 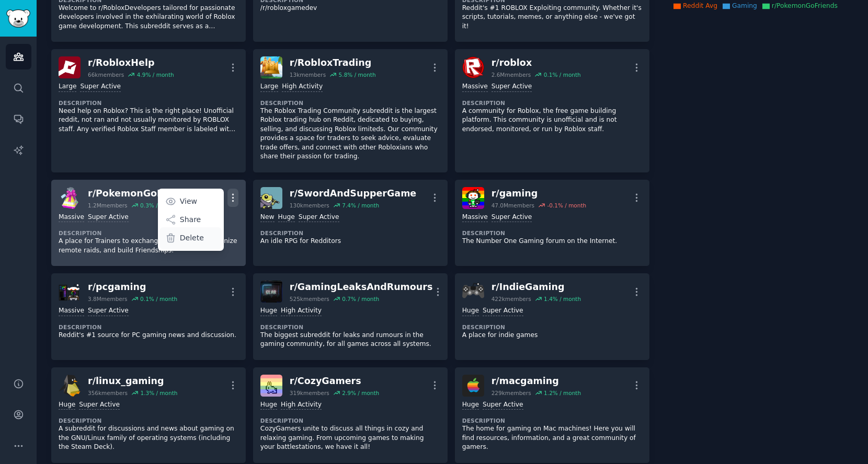 What do you see at coordinates (566, 206) in the screenshot?
I see `div: -0.1 % / month` at bounding box center [566, 206].